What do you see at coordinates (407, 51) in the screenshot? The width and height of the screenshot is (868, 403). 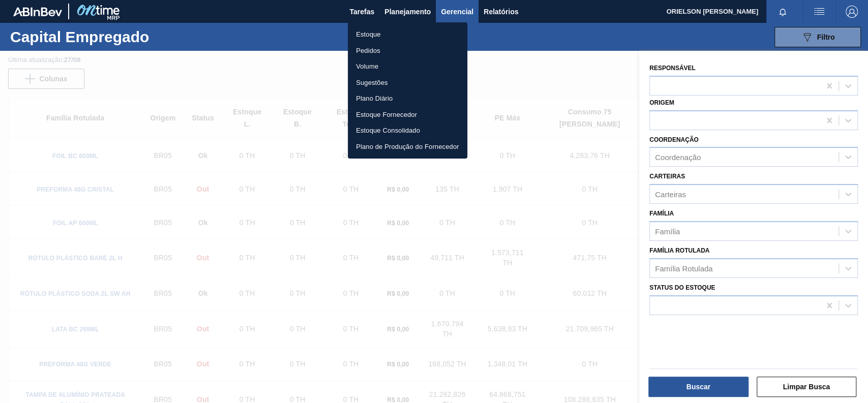 I see `li: Pedidos` at bounding box center [407, 51].